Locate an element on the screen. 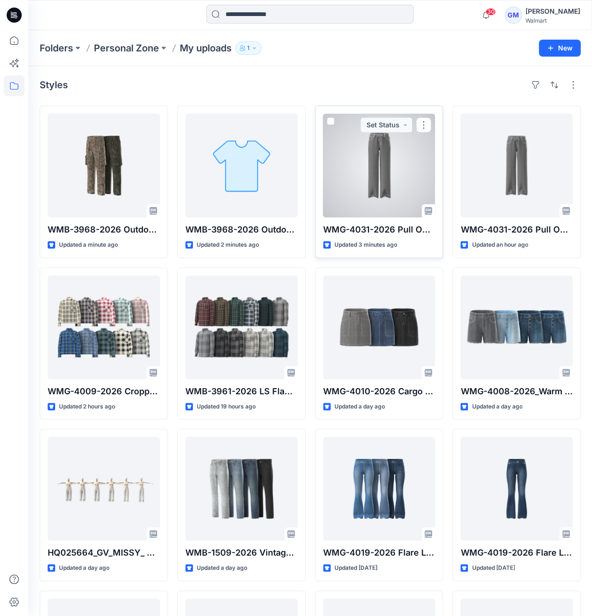 Image resolution: width=592 pixels, height=616 pixels. a: WMG-4031-2026 Pull On Drawcord Wide Leg_Opt2 is located at coordinates (379, 166).